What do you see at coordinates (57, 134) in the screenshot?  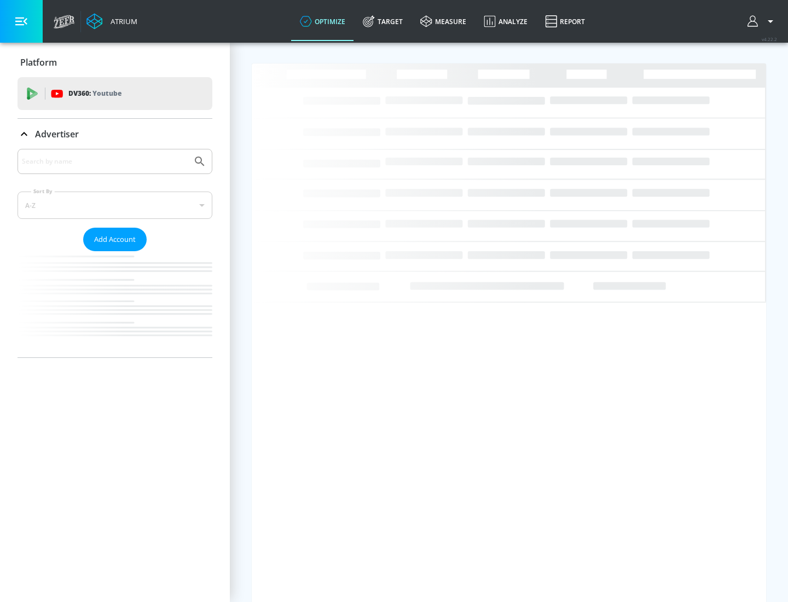 I see `p: Advertiser` at bounding box center [57, 134].